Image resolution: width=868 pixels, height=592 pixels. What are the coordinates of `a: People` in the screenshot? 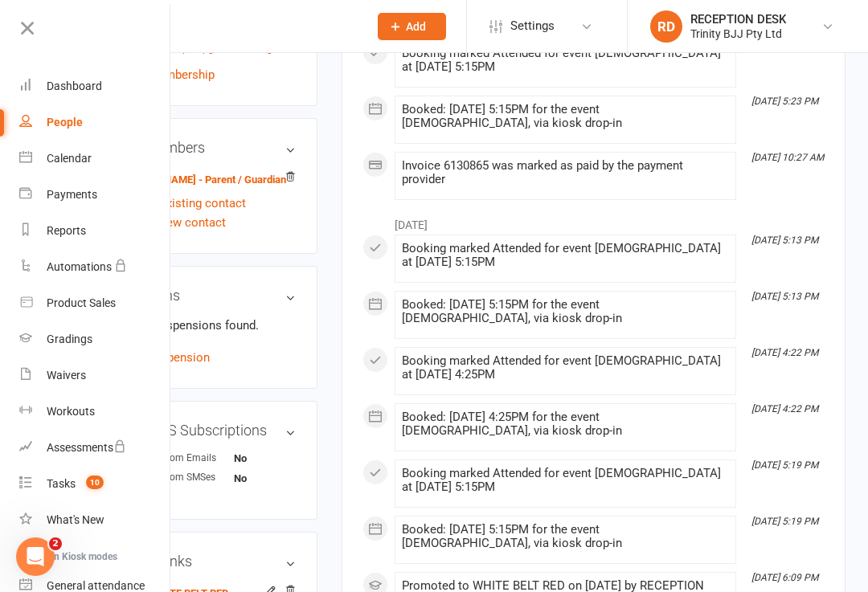 It's located at (95, 122).